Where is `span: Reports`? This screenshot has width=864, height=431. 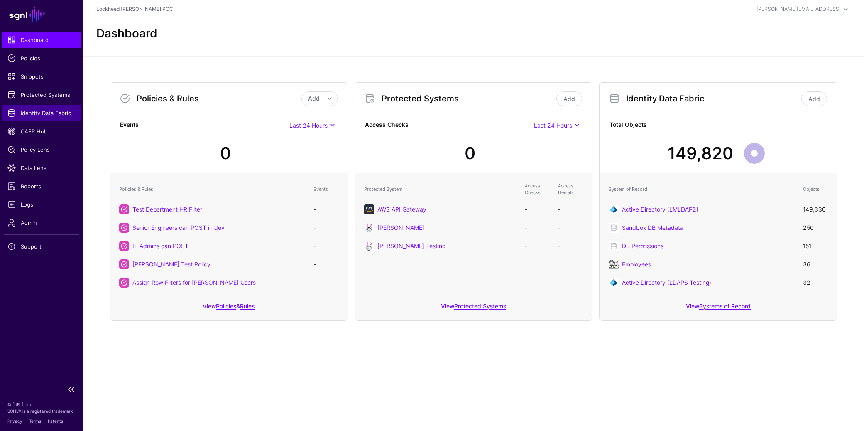 span: Reports is located at coordinates (42, 186).